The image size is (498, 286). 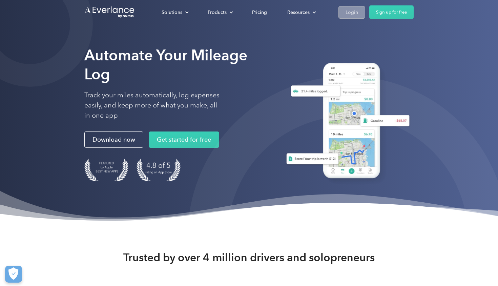 What do you see at coordinates (159, 170) in the screenshot?
I see `img: 4.9 out of 5 stars on the app store` at bounding box center [159, 170].